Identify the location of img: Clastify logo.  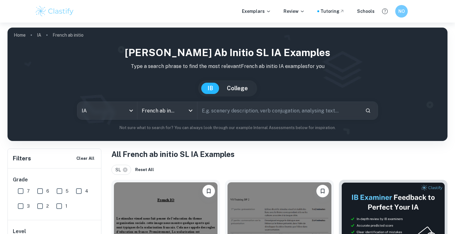
(54, 11).